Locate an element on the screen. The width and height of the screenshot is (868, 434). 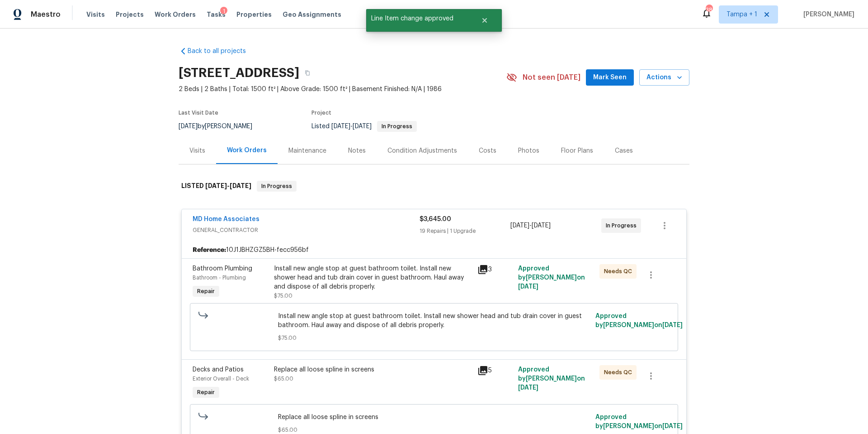
span: Geo Assignments is located at coordinates (312, 14).